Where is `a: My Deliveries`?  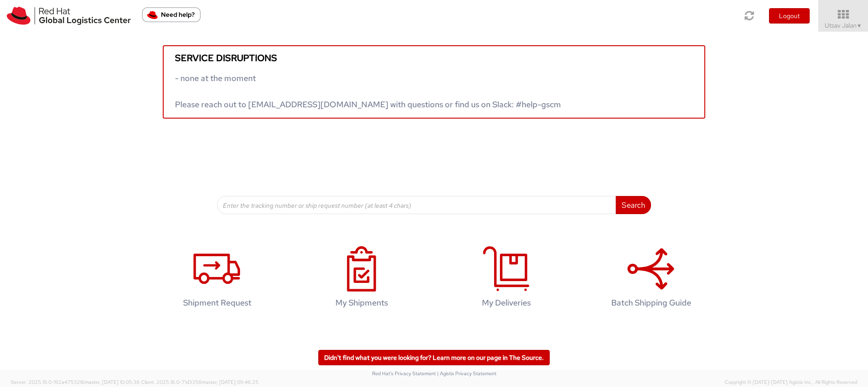
a: My Deliveries is located at coordinates (506, 279).